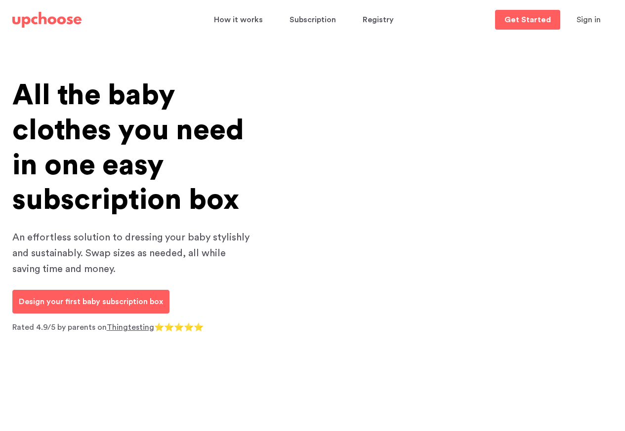 The image size is (625, 431). Describe the element at coordinates (528, 20) in the screenshot. I see `p: Get Started` at that location.